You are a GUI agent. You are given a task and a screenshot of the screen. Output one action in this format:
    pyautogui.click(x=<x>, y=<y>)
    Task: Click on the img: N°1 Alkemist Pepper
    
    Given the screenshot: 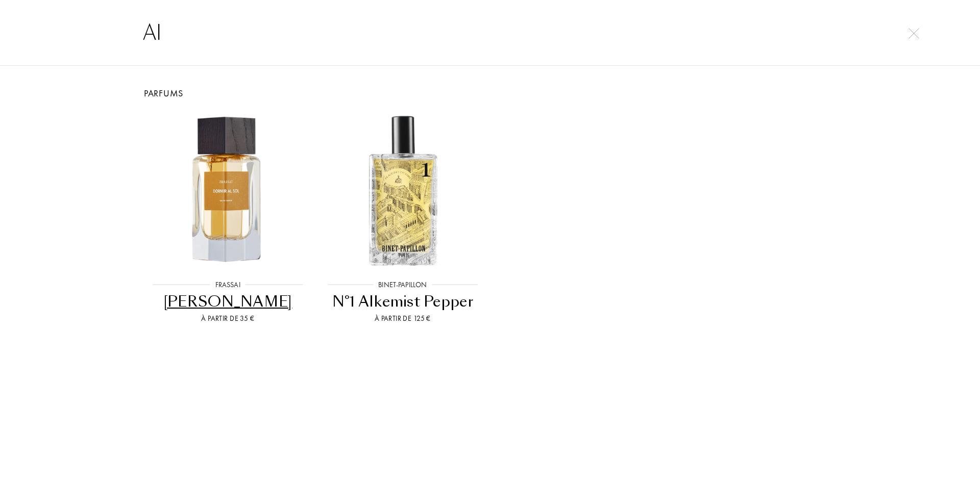 What is the action you would take?
    pyautogui.click(x=402, y=190)
    